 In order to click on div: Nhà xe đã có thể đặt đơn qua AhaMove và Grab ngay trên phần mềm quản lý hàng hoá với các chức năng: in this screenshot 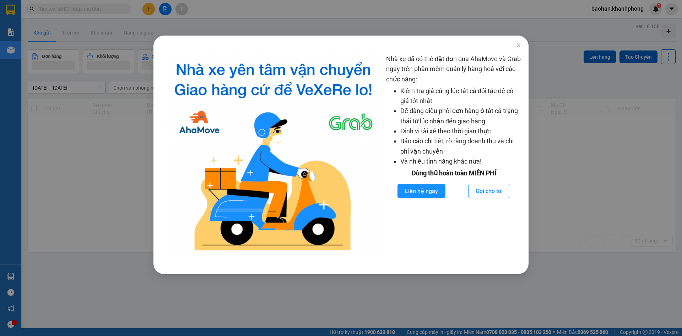, I will do `click(454, 155)`.